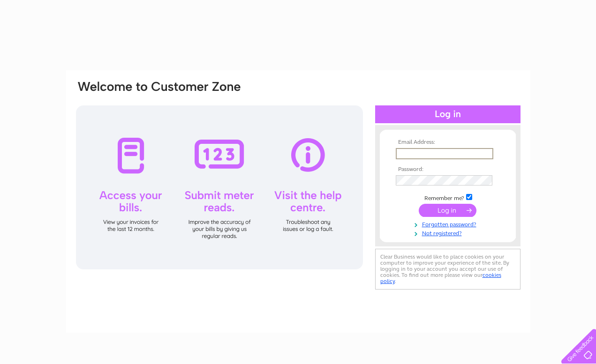  I want to click on input: Submit, so click(447, 210).